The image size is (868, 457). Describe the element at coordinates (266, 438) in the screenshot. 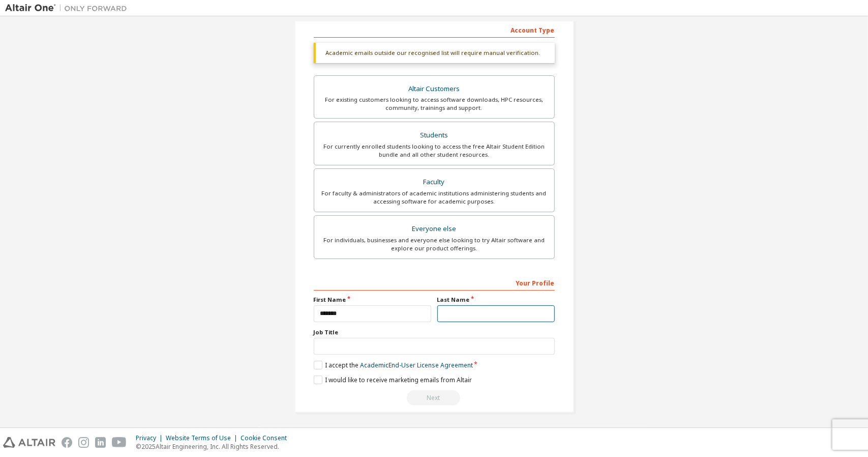

I see `div: Cookie Consent` at that location.